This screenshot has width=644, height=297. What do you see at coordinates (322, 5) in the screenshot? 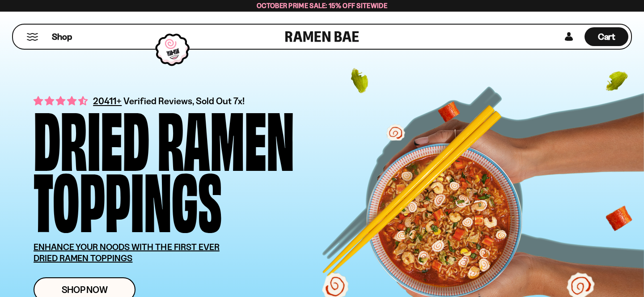
I see `span: October Prime Sale: 15% off Sitewide` at bounding box center [322, 5].